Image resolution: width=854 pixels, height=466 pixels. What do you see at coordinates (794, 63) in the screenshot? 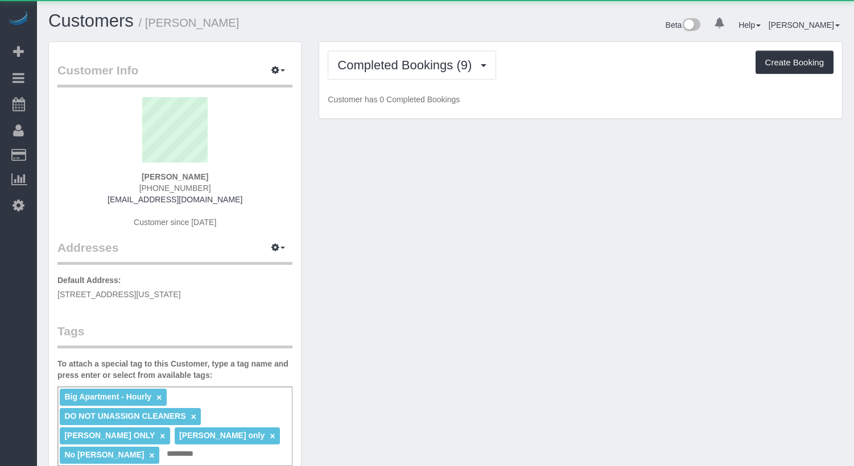
I see `button: Create Booking` at bounding box center [794, 63].